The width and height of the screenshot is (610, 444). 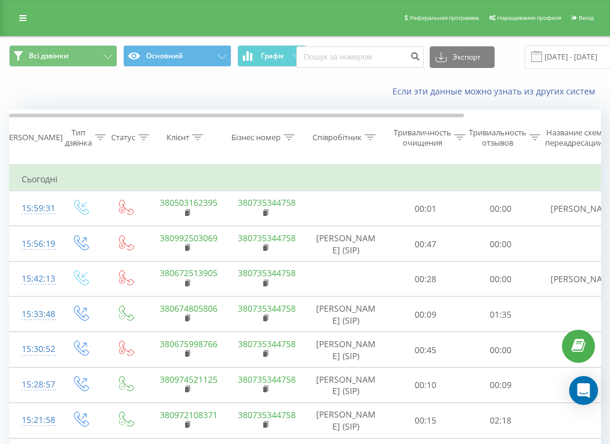 I want to click on font: Співробітник, so click(x=337, y=137).